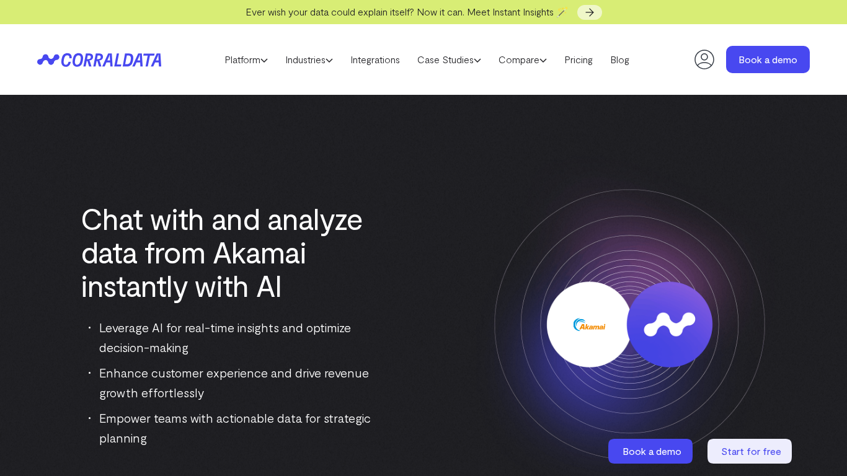  I want to click on li: Empower teams with actionable data for strategic planning, so click(235, 428).